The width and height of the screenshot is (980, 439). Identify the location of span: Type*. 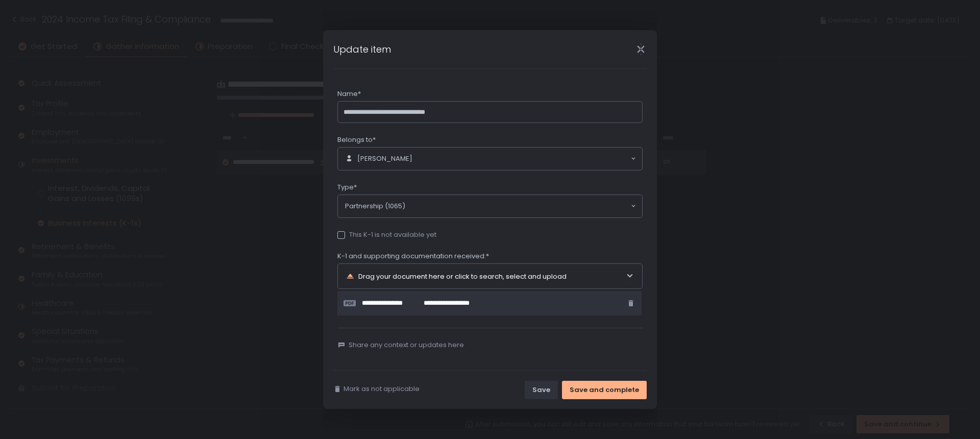
(347, 187).